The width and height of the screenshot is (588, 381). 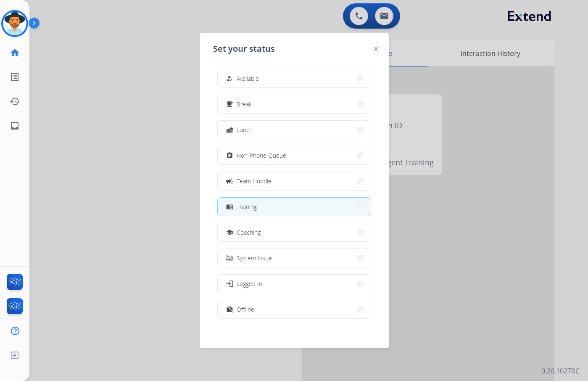 What do you see at coordinates (15, 126) in the screenshot?
I see `mat-icon: inbox` at bounding box center [15, 126].